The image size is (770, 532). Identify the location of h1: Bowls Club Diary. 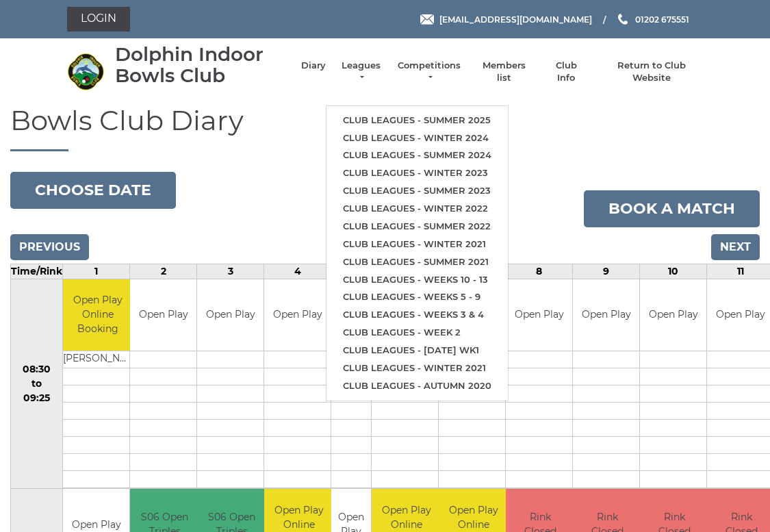
(385, 128).